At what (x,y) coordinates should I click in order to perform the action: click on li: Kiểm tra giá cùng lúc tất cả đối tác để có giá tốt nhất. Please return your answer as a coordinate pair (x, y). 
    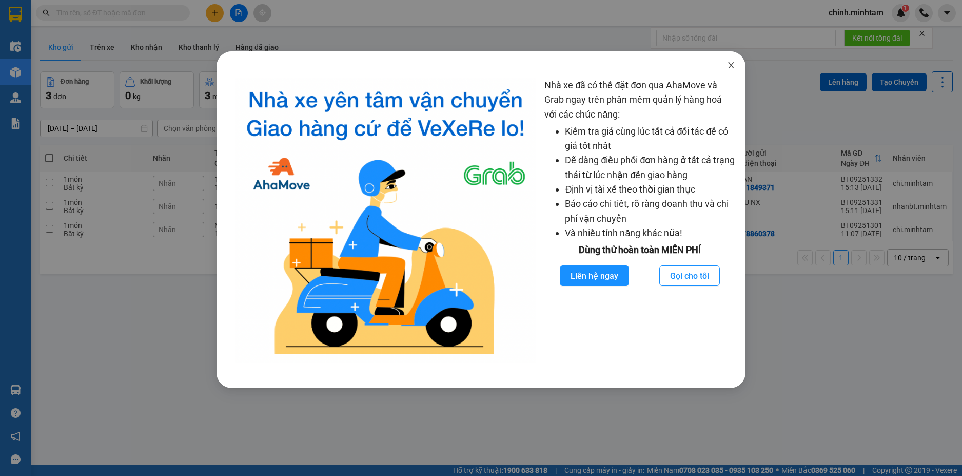
    Looking at the image, I should click on (650, 139).